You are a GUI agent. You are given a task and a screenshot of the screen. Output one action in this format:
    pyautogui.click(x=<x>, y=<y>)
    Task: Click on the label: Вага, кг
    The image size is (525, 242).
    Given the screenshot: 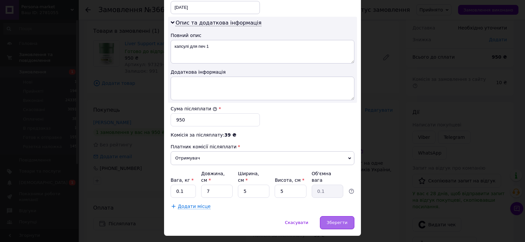 What is the action you would take?
    pyautogui.click(x=182, y=180)
    